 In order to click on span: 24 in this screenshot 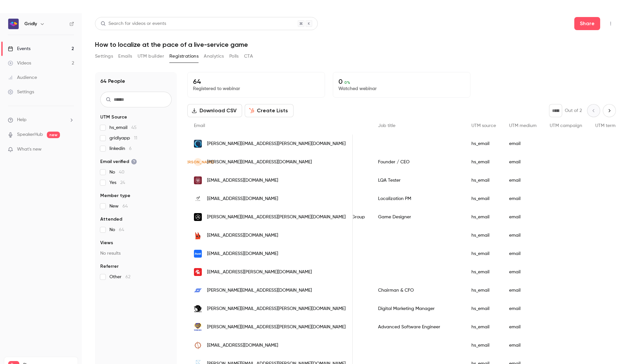, I will do `click(123, 183)`.